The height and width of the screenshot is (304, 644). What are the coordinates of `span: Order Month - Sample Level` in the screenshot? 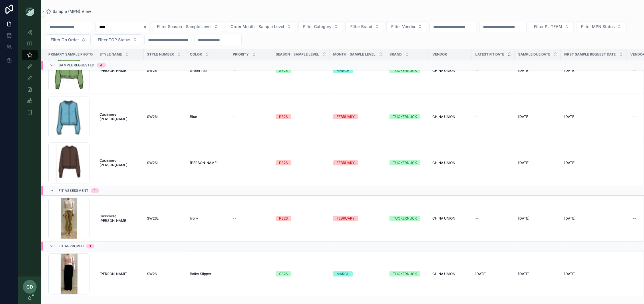 It's located at (258, 27).